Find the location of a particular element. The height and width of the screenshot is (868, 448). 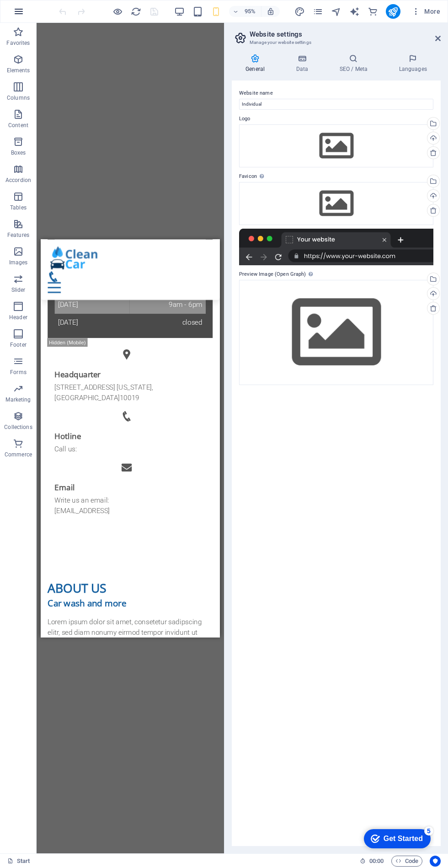

label: Logo is located at coordinates (336, 119).